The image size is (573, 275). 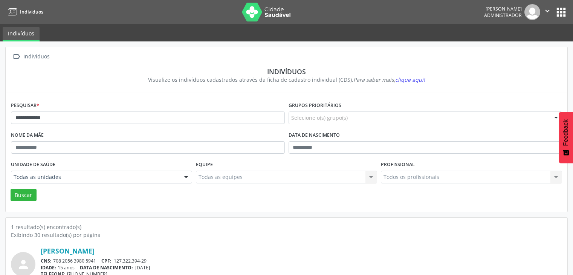 What do you see at coordinates (286, 80) in the screenshot?
I see `div: Visualize os indivíduos cadastrados através da ficha de cadastro individual (CDS).` at bounding box center [286, 80].